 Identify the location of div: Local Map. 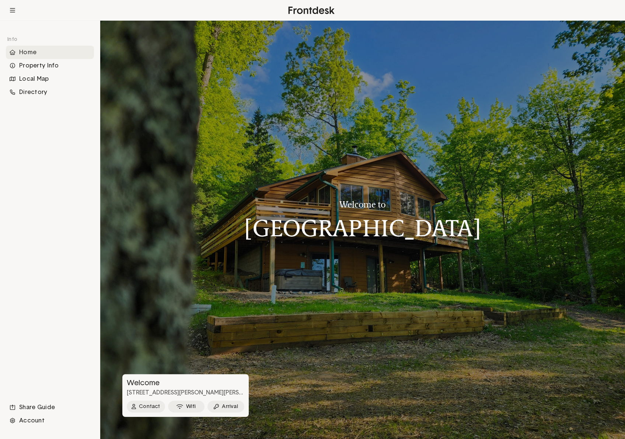
(50, 79).